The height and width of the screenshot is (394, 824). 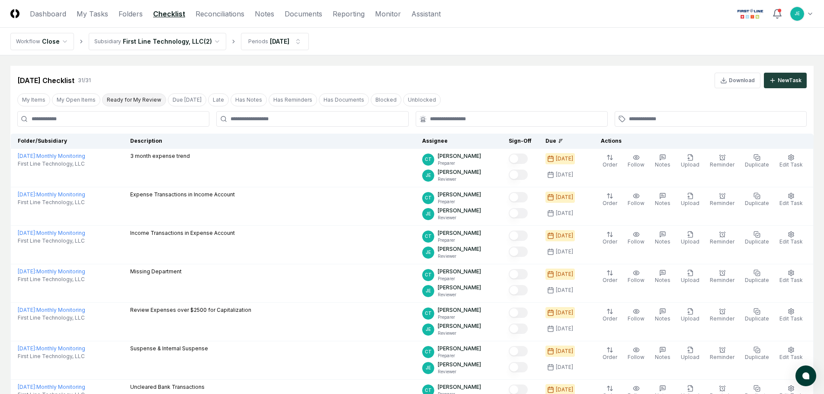 I want to click on button: Has Documents, so click(x=344, y=100).